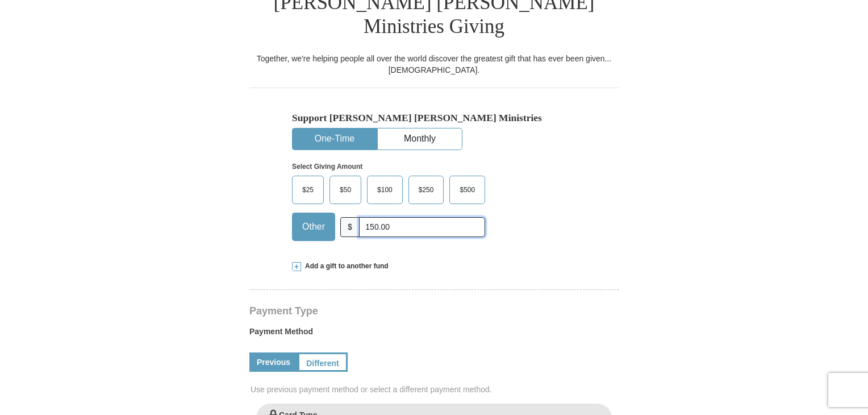 The width and height of the screenshot is (868, 415). Describe the element at coordinates (435, 390) in the screenshot. I see `span: Use previous payment method or select a different payment method.` at that location.